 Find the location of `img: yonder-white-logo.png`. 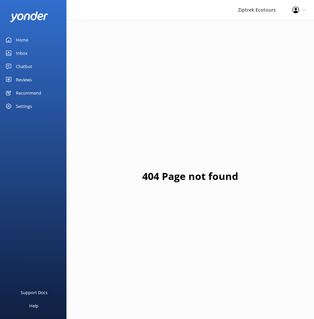

img: yonder-white-logo.png is located at coordinates (29, 17).